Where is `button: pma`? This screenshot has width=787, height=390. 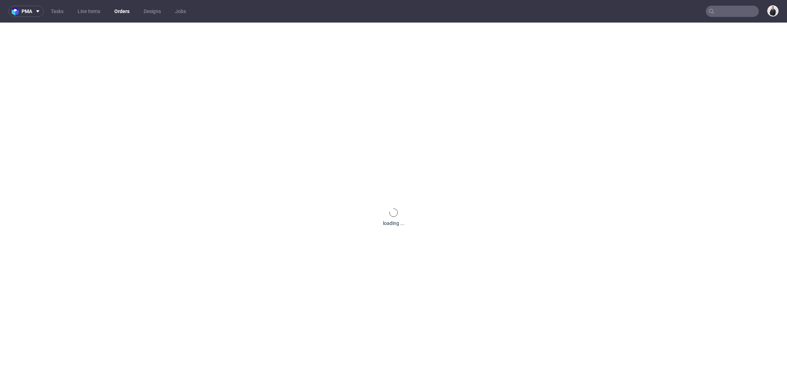 button: pma is located at coordinates (26, 11).